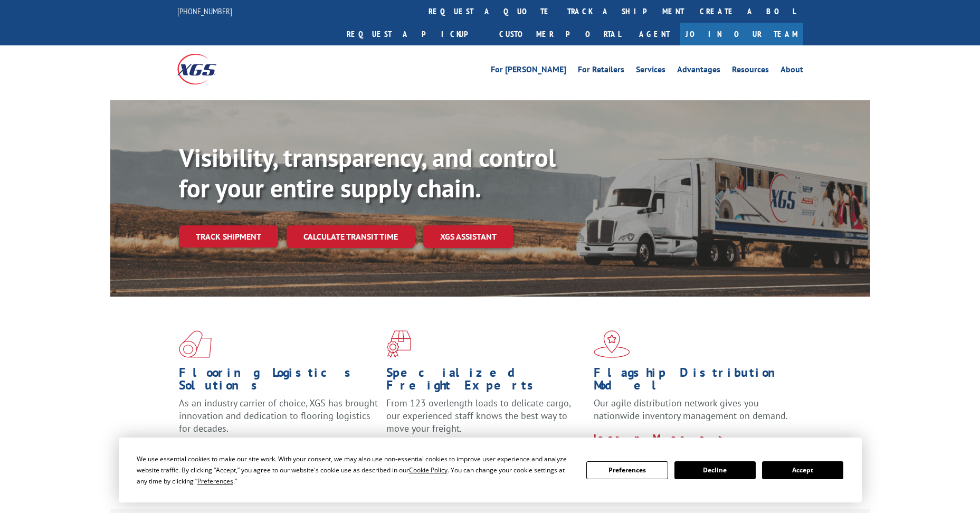 This screenshot has width=980, height=513. Describe the element at coordinates (803, 470) in the screenshot. I see `button: Accept` at that location.